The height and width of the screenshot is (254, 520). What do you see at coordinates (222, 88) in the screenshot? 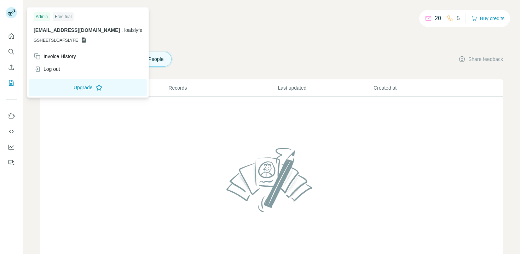
I see `p: Records` at bounding box center [222, 88].